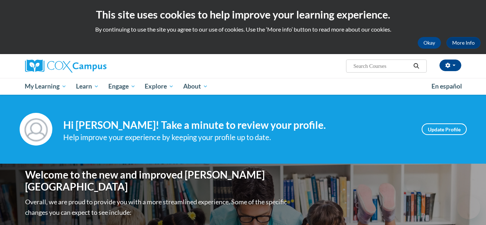  What do you see at coordinates (46, 86) in the screenshot?
I see `a: My Learning` at bounding box center [46, 86].